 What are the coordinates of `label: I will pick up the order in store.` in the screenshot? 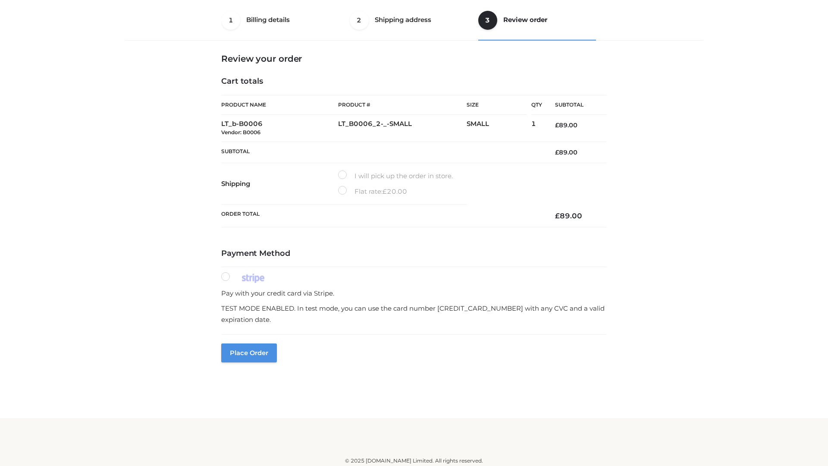 It's located at (396, 176).